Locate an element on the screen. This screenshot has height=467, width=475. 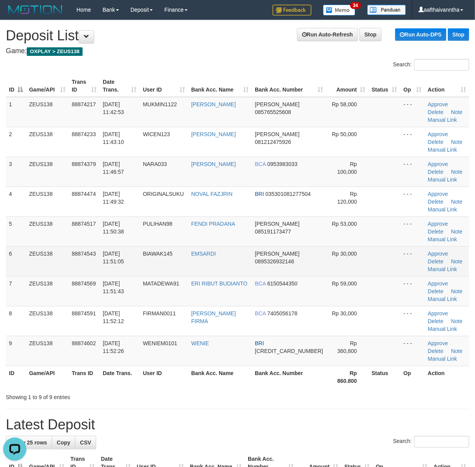
span: Rp 53,000 is located at coordinates (344, 224).